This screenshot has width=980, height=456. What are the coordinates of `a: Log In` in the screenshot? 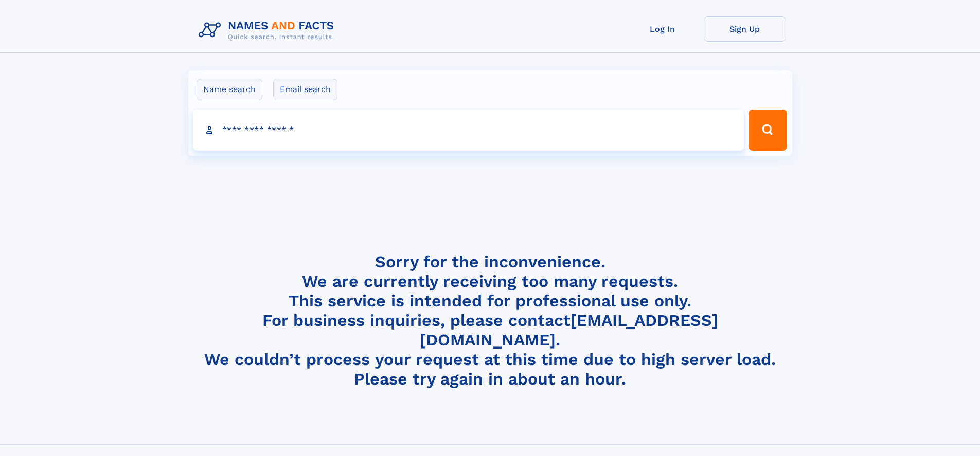 It's located at (662, 28).